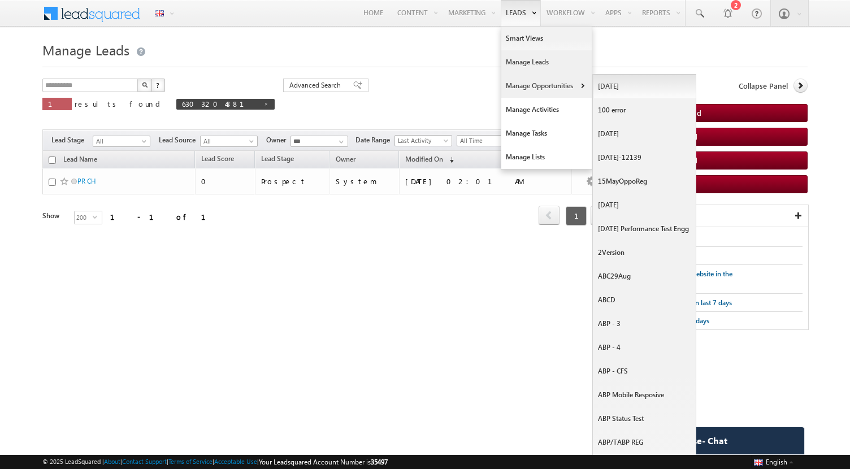  Describe the element at coordinates (379, 462) in the screenshot. I see `span: 35497` at that location.